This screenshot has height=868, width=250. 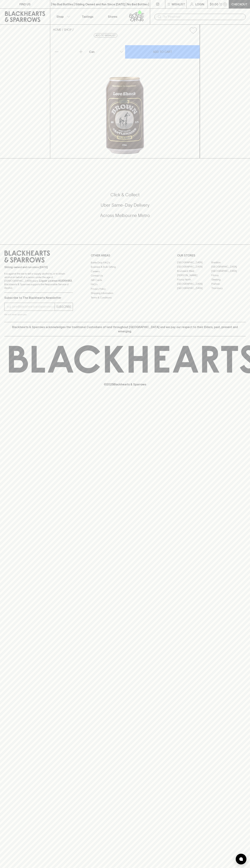 I want to click on a: SHOP, so click(x=68, y=30).